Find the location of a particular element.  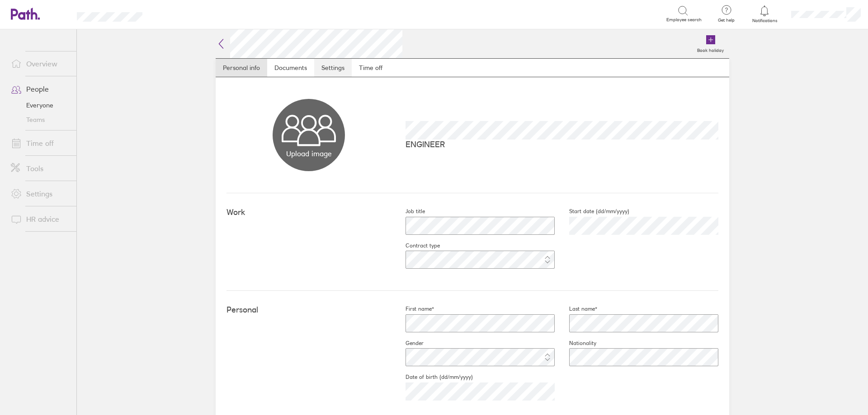

a: Personal info is located at coordinates (241, 68).